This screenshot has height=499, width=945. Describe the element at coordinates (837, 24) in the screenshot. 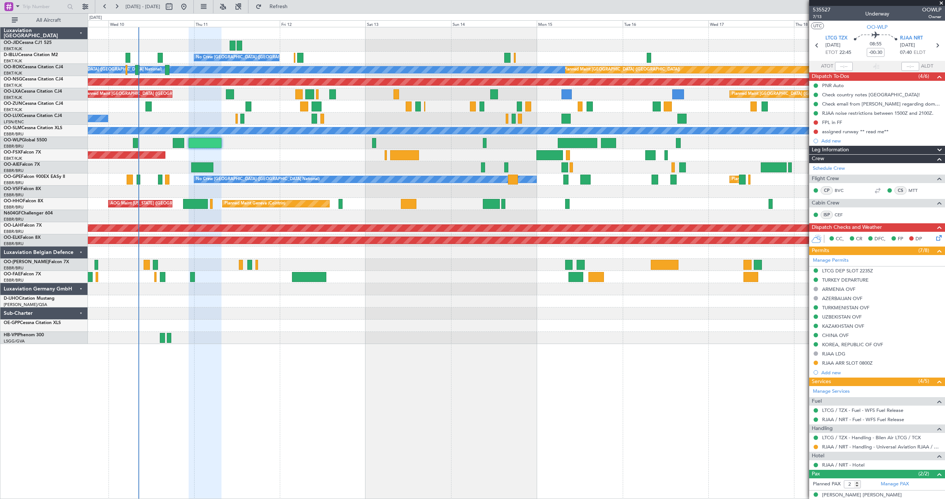

I see `div: Thu 18` at that location.